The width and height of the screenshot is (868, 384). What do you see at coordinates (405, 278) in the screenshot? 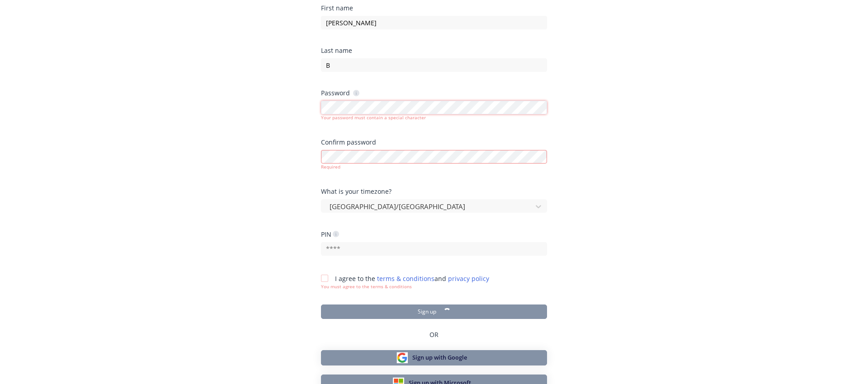
I see `a: terms & conditions` at bounding box center [405, 278].